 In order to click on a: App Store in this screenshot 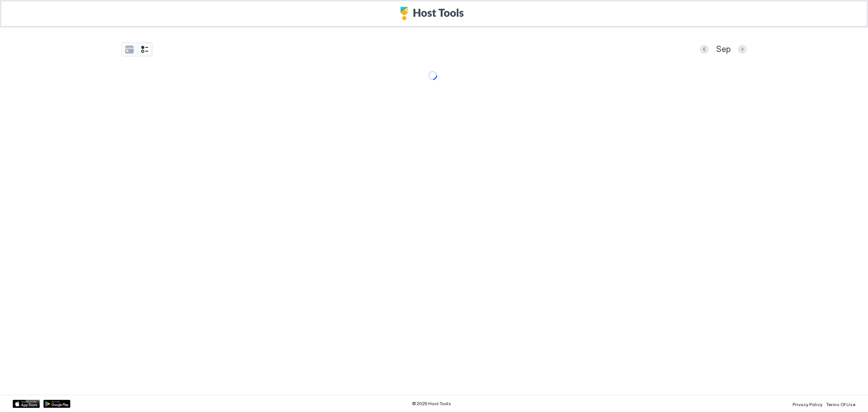, I will do `click(26, 404)`.